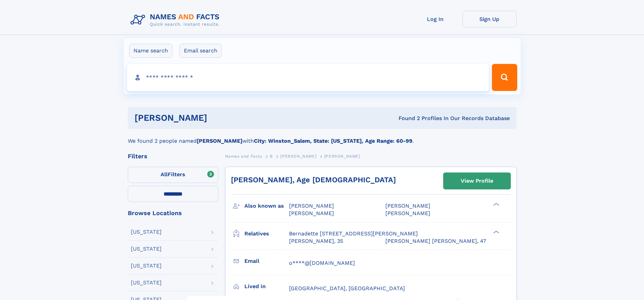  What do you see at coordinates (436, 19) in the screenshot?
I see `a: Log In` at bounding box center [436, 19].